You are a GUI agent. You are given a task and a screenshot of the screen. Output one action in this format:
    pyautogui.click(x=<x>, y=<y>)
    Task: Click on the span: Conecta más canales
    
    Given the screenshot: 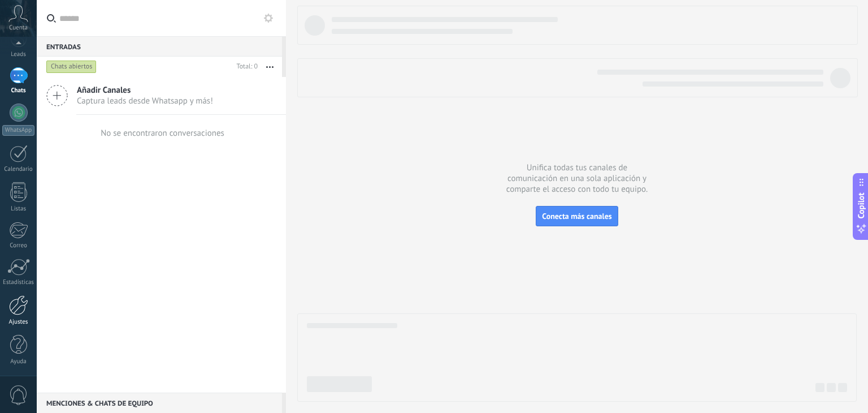 What is the action you would take?
    pyautogui.click(x=577, y=216)
    